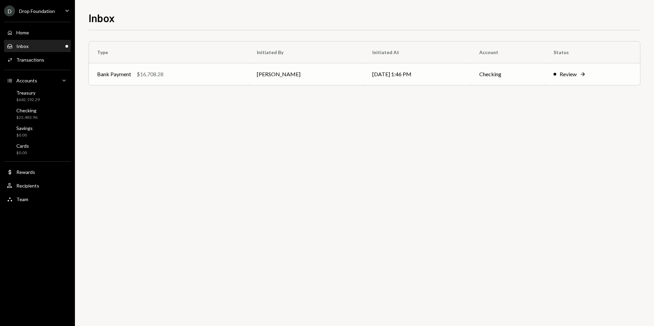 The width and height of the screenshot is (654, 326). I want to click on a: Savings$0.00, so click(37, 131).